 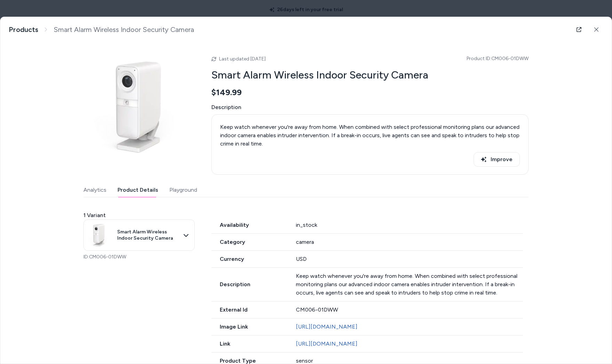 I want to click on nav: breadcrumb, so click(x=101, y=29).